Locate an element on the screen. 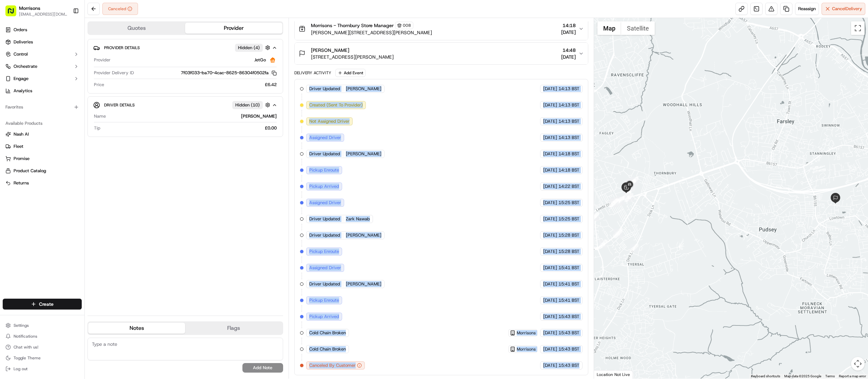  span: Hidden ( 4 ) is located at coordinates (249, 48).